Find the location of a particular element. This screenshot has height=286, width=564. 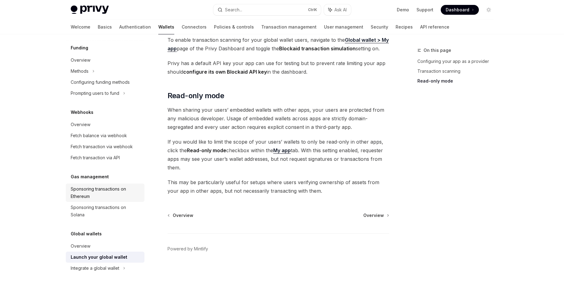

button: Ask AI is located at coordinates (337, 10).